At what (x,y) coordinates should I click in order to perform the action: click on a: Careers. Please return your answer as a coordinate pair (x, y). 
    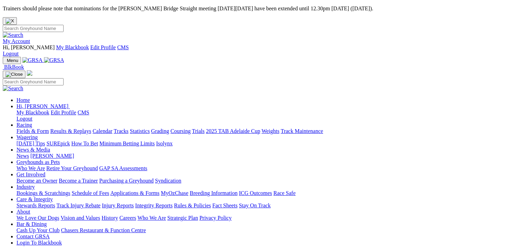
    Looking at the image, I should click on (128, 217).